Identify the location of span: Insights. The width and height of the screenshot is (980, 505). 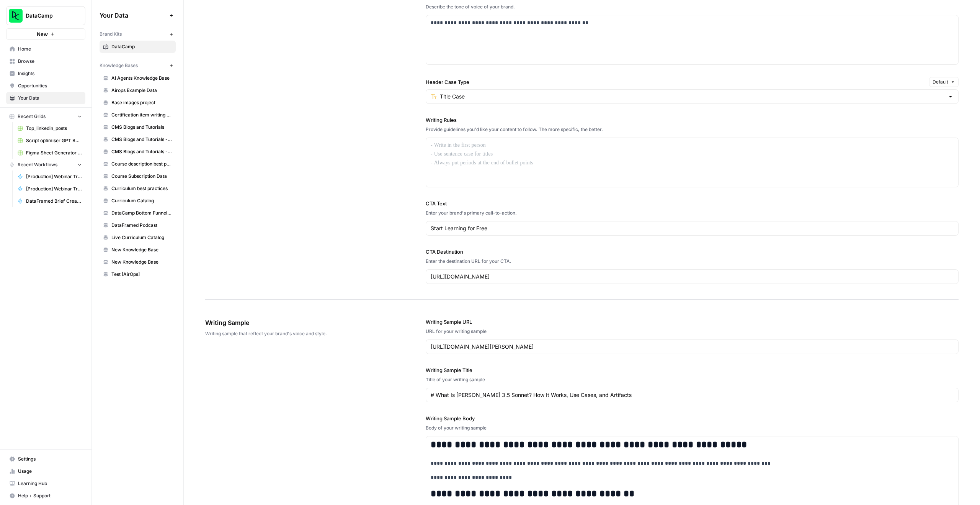
(50, 74).